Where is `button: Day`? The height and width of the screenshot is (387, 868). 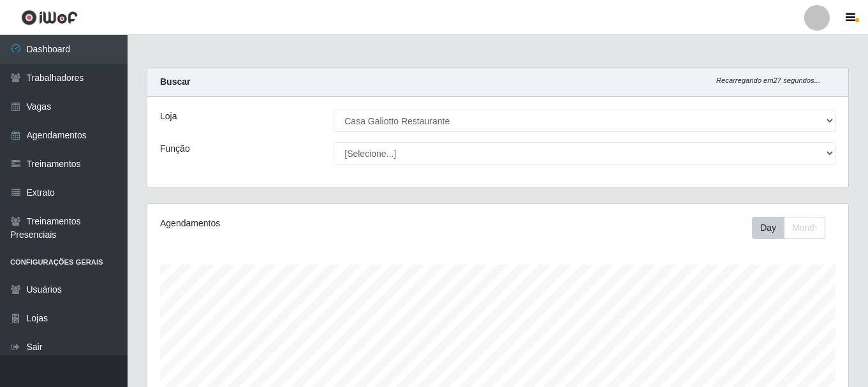 button: Day is located at coordinates (768, 228).